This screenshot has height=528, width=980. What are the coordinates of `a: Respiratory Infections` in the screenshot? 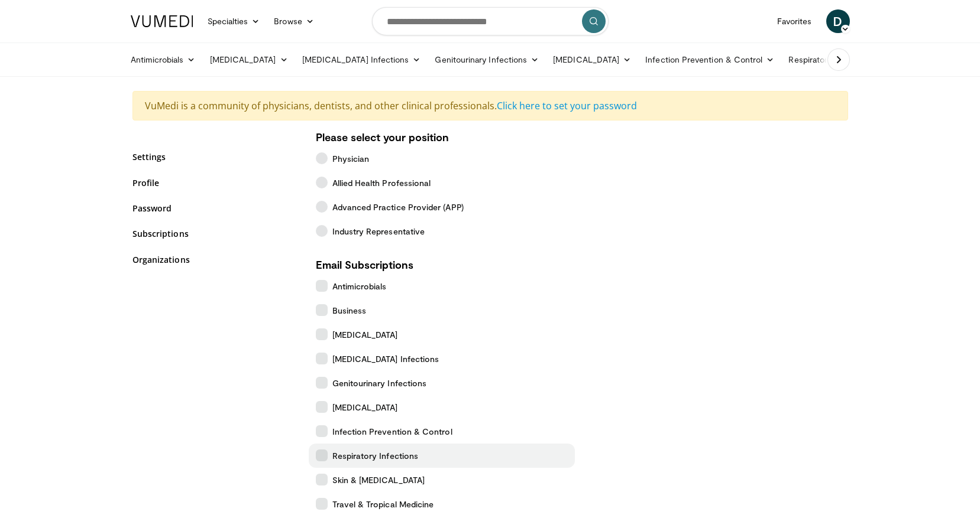 It's located at (836, 60).